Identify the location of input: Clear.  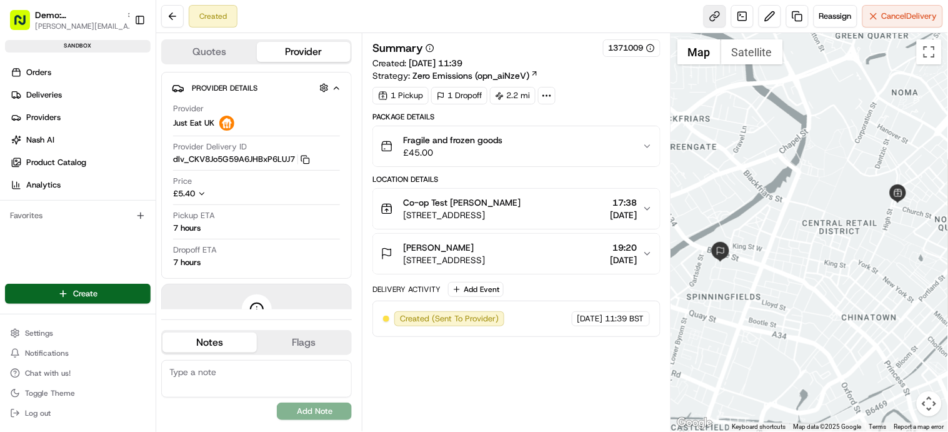
(119, 87).